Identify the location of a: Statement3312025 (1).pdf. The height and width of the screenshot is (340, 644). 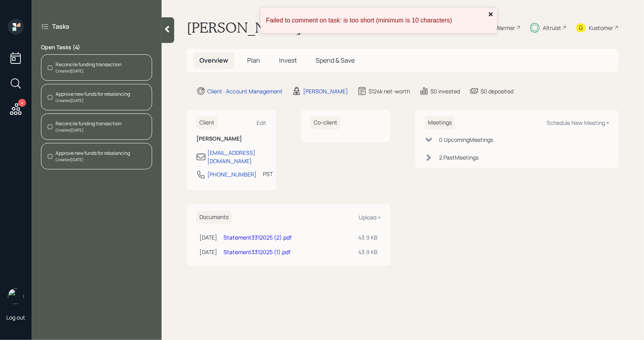
(257, 252).